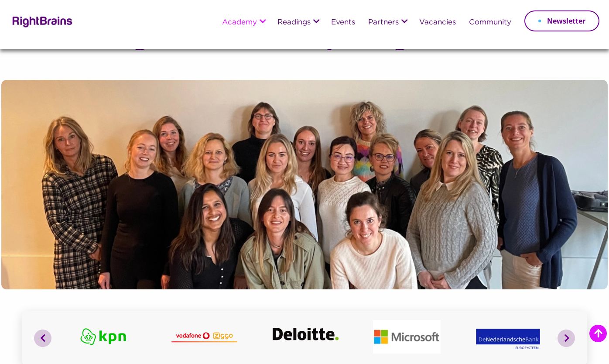  I want to click on a: Readings, so click(294, 23).